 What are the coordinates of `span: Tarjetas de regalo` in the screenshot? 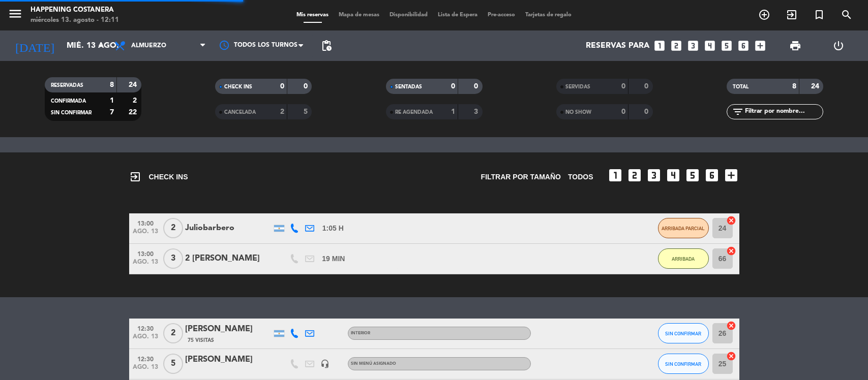 It's located at (548, 15).